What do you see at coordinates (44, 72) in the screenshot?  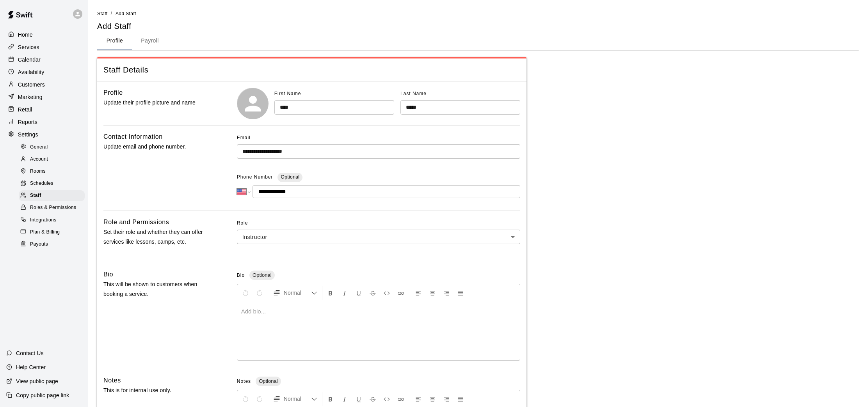 I see `a: Availability` at bounding box center [44, 72].